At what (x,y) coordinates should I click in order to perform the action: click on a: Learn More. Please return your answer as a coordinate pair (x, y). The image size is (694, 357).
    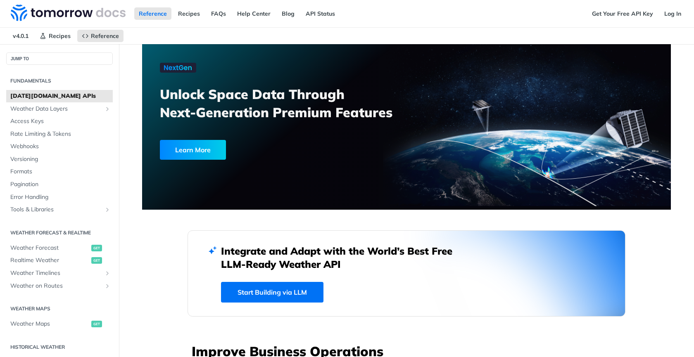
    Looking at the image, I should click on (262, 150).